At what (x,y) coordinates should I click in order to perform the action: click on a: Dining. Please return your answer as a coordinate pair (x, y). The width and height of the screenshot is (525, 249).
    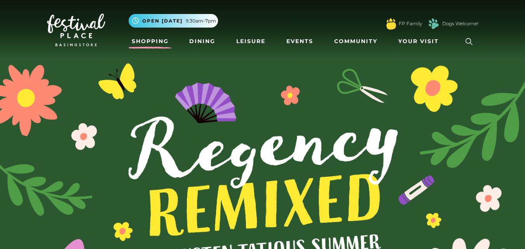
    Looking at the image, I should click on (202, 41).